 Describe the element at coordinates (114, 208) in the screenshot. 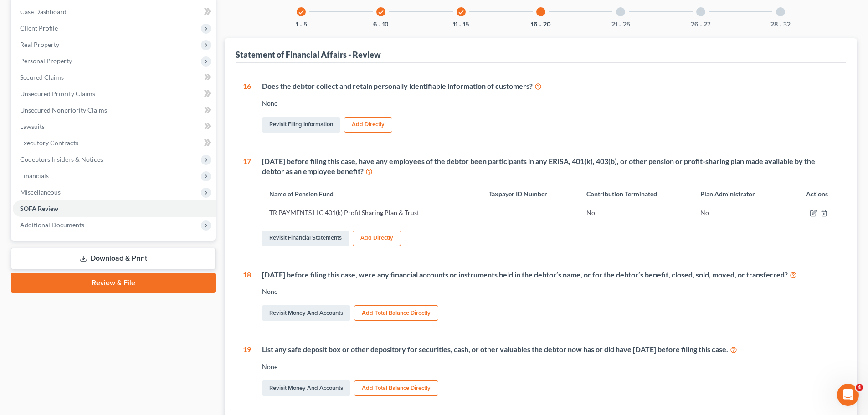

I see `a: SOFA Review` at that location.